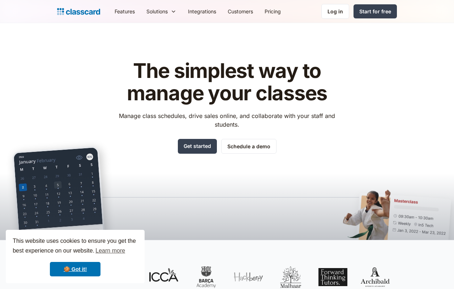 The image size is (454, 289). Describe the element at coordinates (75, 247) in the screenshot. I see `span: This website uses cookies to ensure you get the best experience on our website.` at that location.